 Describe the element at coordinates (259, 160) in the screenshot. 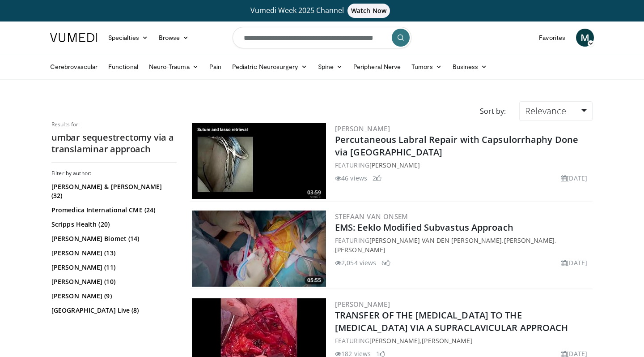

I see `a: 03:59` at that location.